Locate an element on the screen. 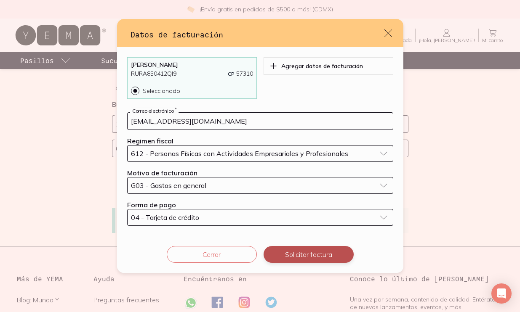  span: CP is located at coordinates (231, 74).